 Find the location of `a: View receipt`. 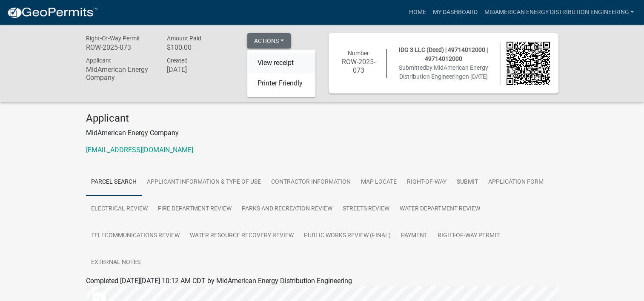

a: View receipt is located at coordinates (281, 63).